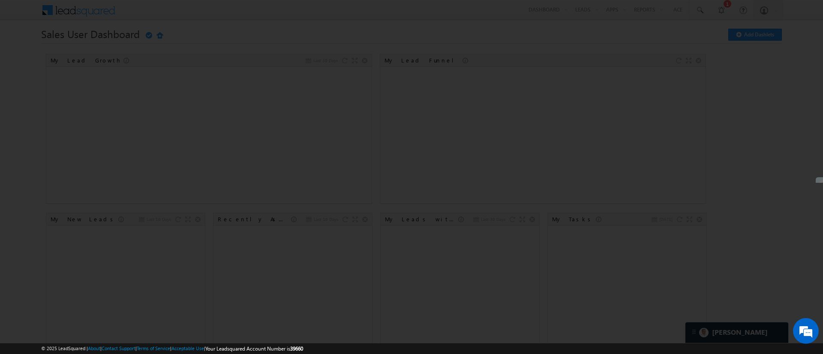 This screenshot has width=823, height=354. I want to click on span: 39660, so click(297, 349).